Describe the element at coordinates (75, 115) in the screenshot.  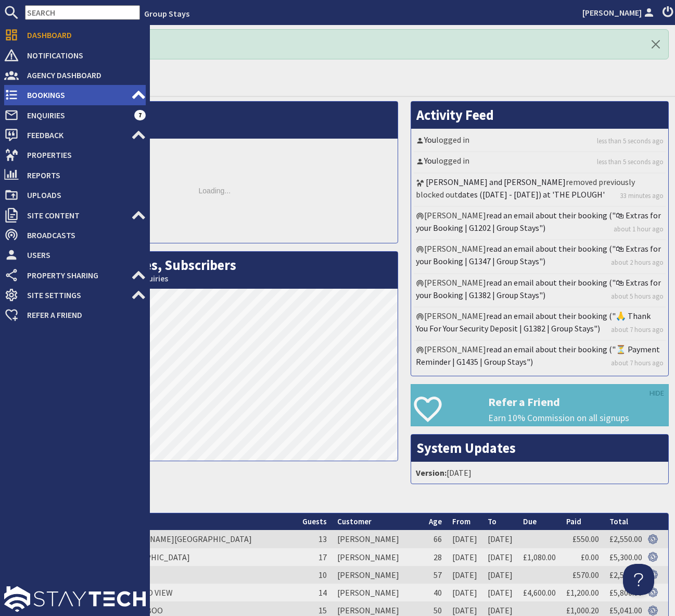
I see `a: Enquiries 7` at that location.